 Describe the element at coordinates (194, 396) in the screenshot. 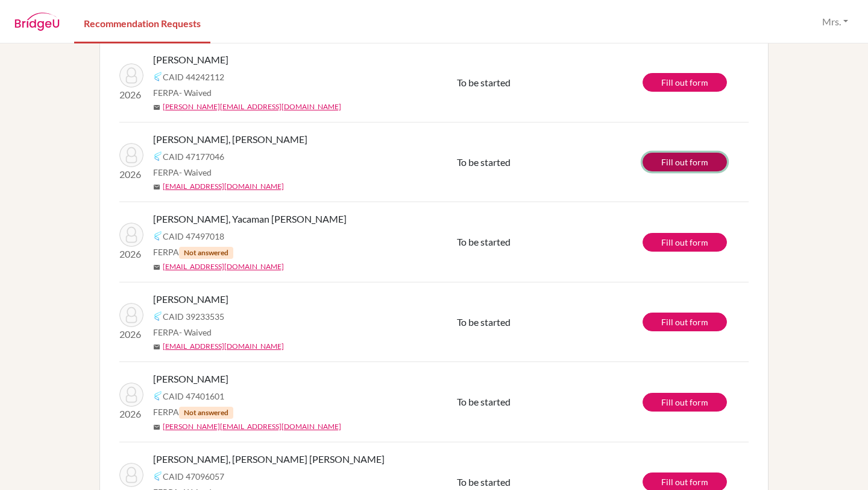

I see `span: CAID 47401601` at that location.